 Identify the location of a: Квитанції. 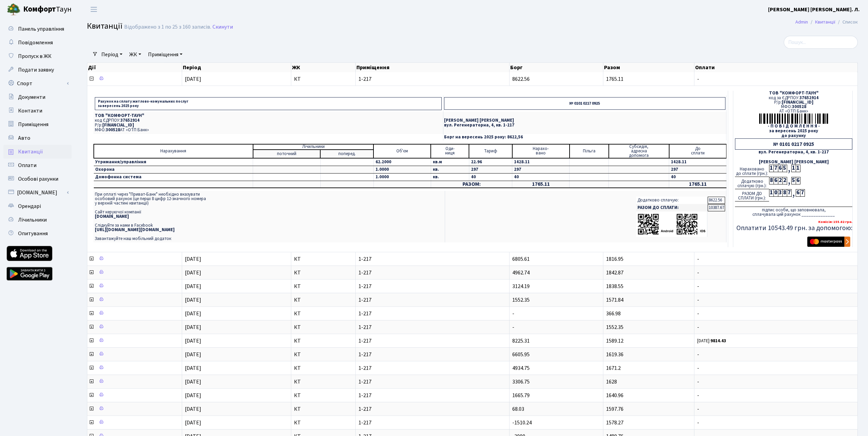
(825, 22).